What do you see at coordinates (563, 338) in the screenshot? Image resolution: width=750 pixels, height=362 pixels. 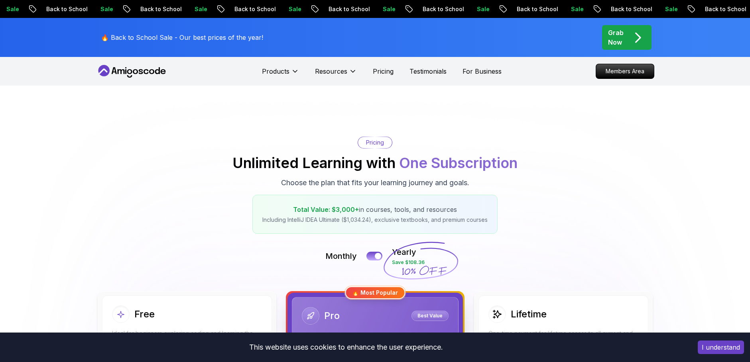 I see `p: One-time payment for lifetime access to all current and future courses.` at bounding box center [563, 338].